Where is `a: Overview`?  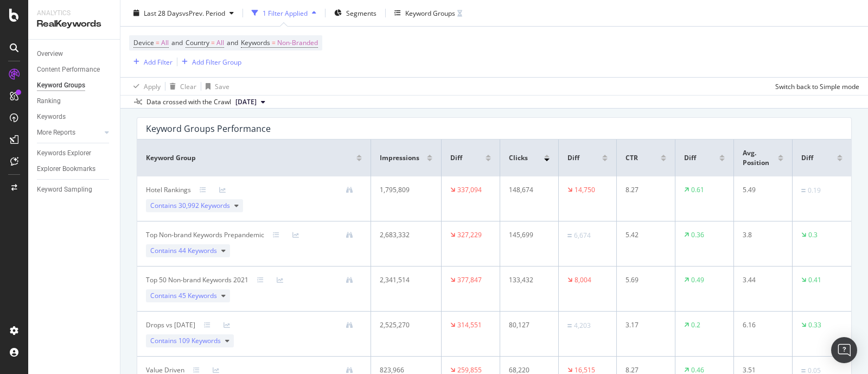 a: Overview is located at coordinates (74, 54).